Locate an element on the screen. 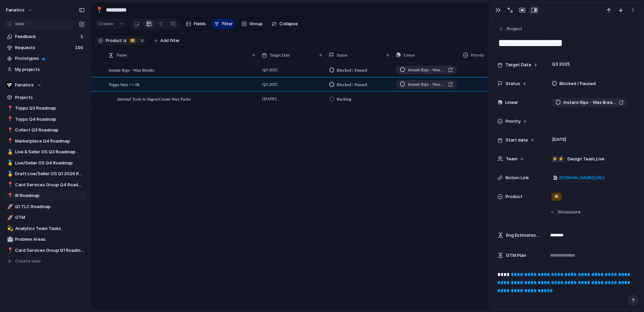 Image resolution: width=644 pixels, height=312 pixels. span: more is located at coordinates (575, 212).